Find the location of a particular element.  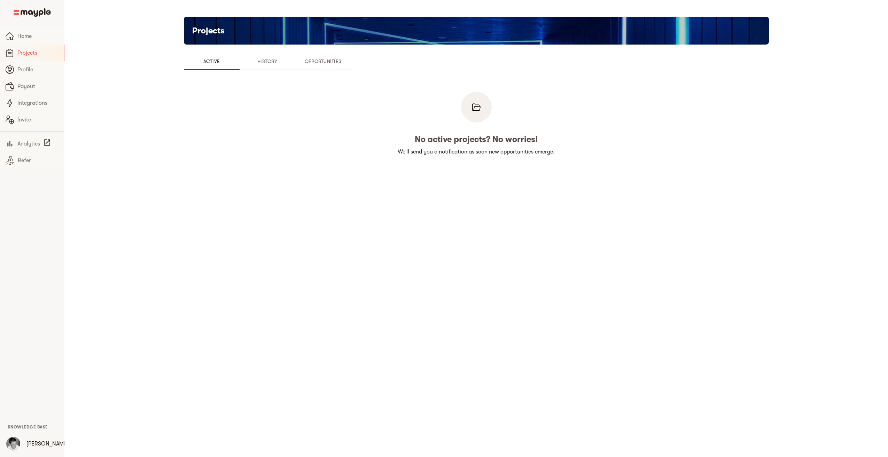

button: User Menu is located at coordinates (13, 444).